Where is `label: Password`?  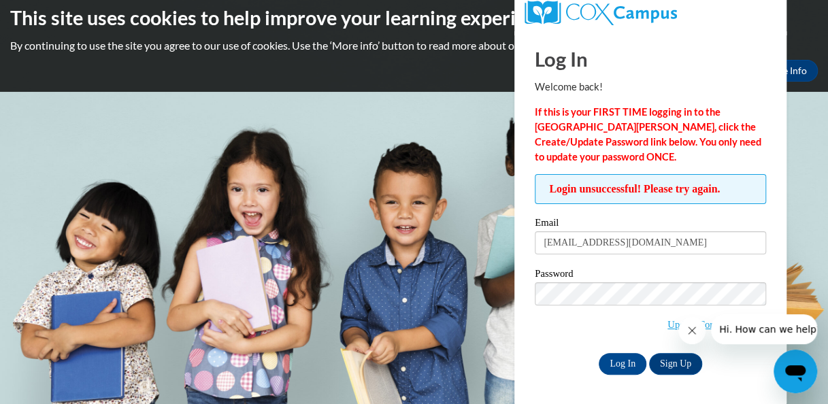
label: Password is located at coordinates (650, 275).